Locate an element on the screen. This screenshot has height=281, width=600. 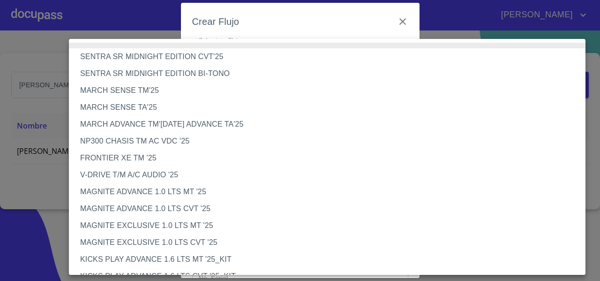
li: SENTRA SR MIDNIGHT EDITION CVT'25 is located at coordinates (330, 57).